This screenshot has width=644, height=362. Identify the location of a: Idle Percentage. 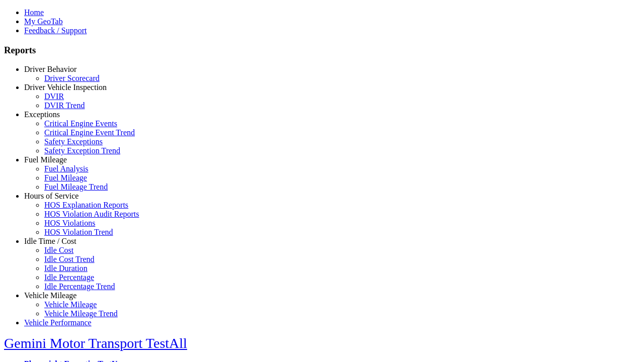
(69, 277).